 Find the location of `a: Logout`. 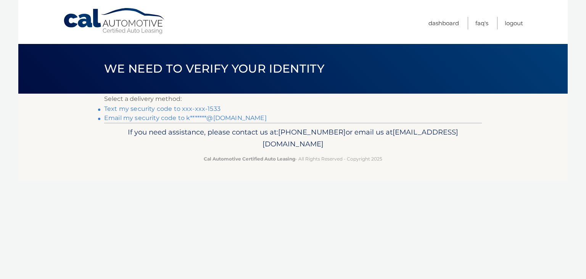

a: Logout is located at coordinates (514, 23).